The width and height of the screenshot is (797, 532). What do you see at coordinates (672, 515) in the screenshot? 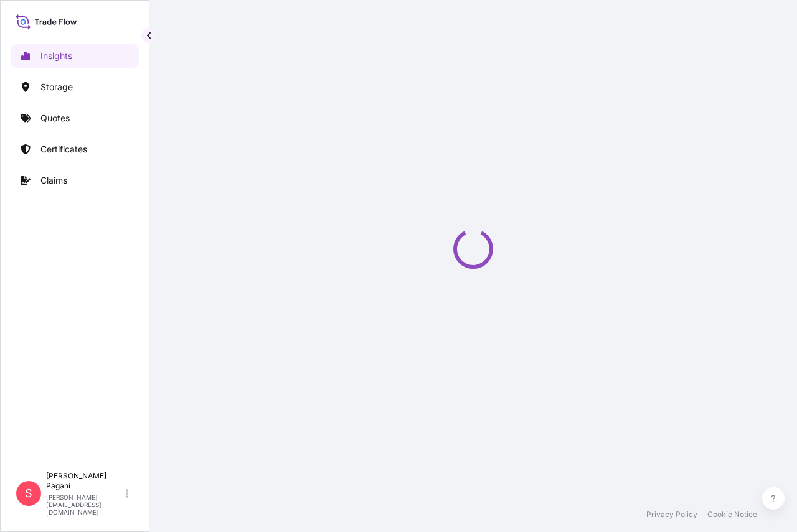
I see `a: Privacy Policy` at bounding box center [672, 515].